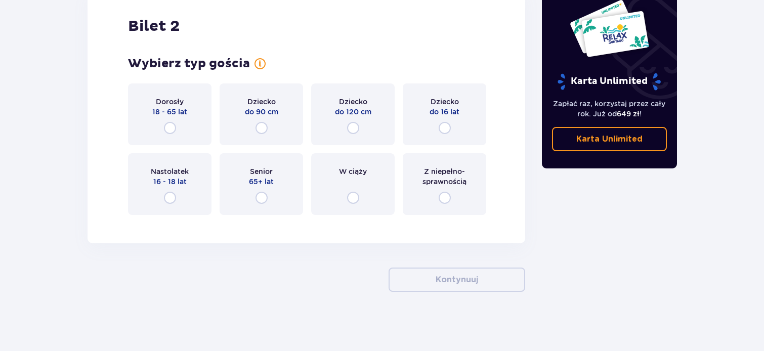  I want to click on span: Dorosły, so click(169, 102).